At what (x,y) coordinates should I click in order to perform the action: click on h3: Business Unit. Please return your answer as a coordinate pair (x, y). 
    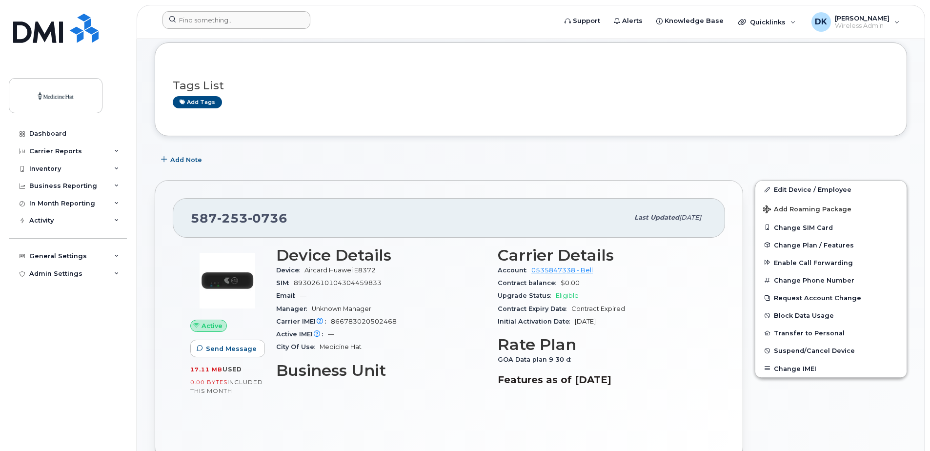
    Looking at the image, I should click on (381, 370).